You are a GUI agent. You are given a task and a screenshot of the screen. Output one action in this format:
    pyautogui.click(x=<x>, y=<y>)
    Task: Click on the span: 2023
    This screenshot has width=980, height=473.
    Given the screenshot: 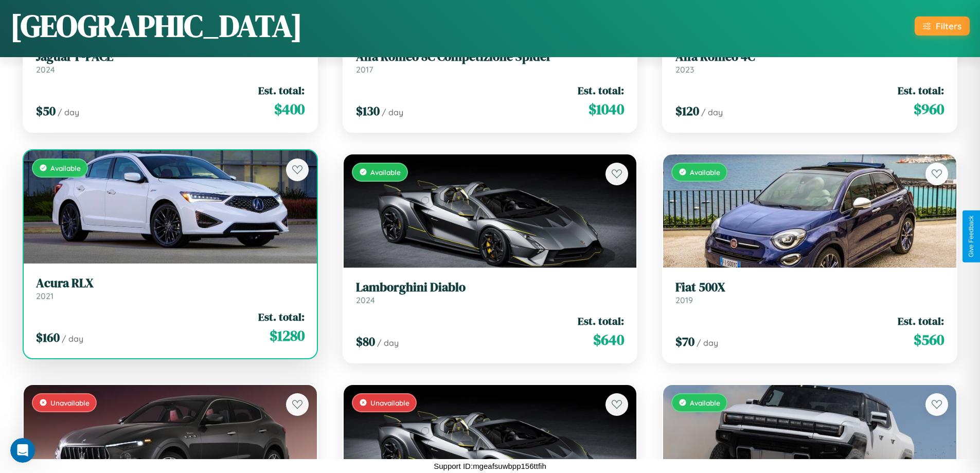 What is the action you would take?
    pyautogui.click(x=684, y=69)
    